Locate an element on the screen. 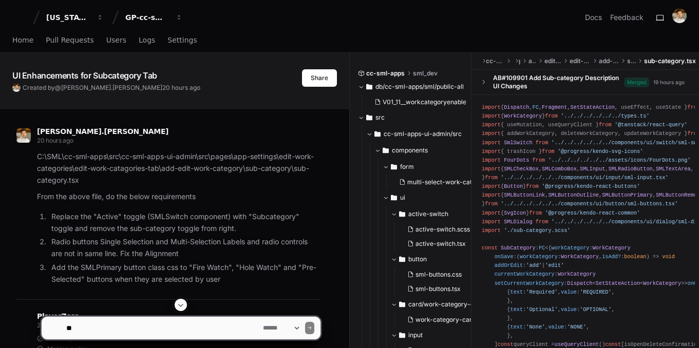 This screenshot has height=348, width=699. span: SmlSwitch is located at coordinates (518, 143).